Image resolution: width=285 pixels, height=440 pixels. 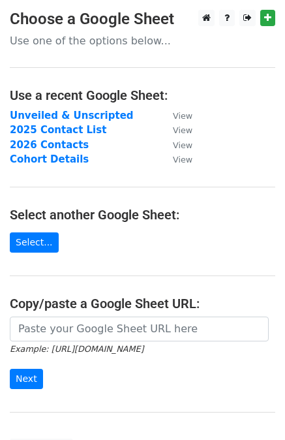 I want to click on h4: Use a recent Google Sheet:, so click(x=142, y=95).